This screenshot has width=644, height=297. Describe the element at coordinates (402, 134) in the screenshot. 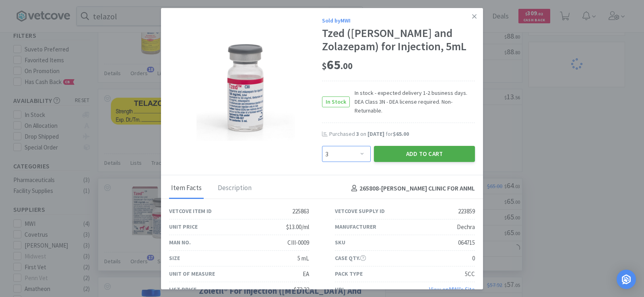

I see `div: Purchased on for` at that location.